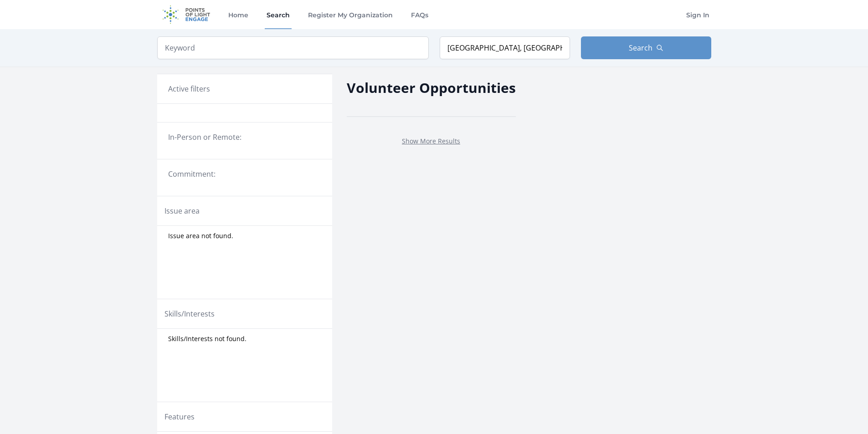 Image resolution: width=868 pixels, height=434 pixels. I want to click on span: Search, so click(640, 48).